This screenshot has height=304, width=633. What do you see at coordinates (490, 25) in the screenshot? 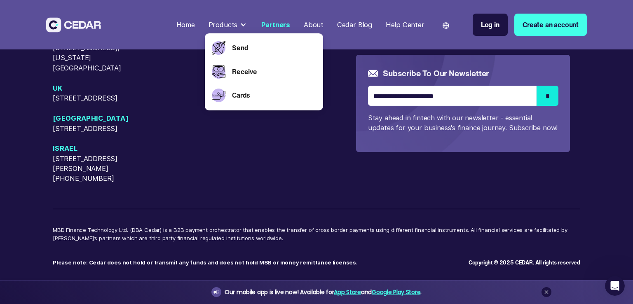
I see `div: Log in` at bounding box center [490, 25].